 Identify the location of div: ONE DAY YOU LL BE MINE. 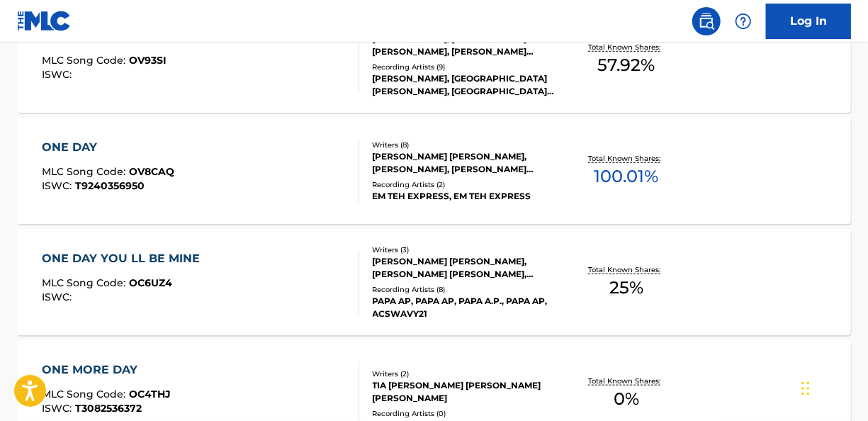
(124, 259).